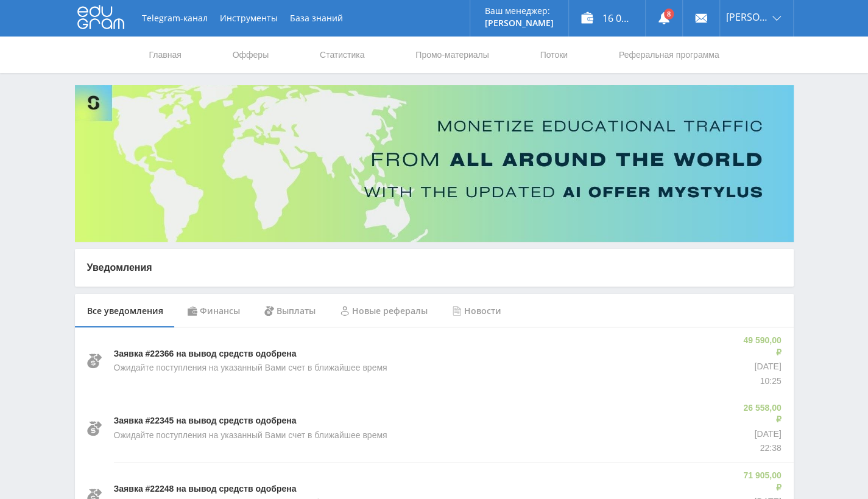 The image size is (868, 499). I want to click on a: Реферальная программа, so click(669, 55).